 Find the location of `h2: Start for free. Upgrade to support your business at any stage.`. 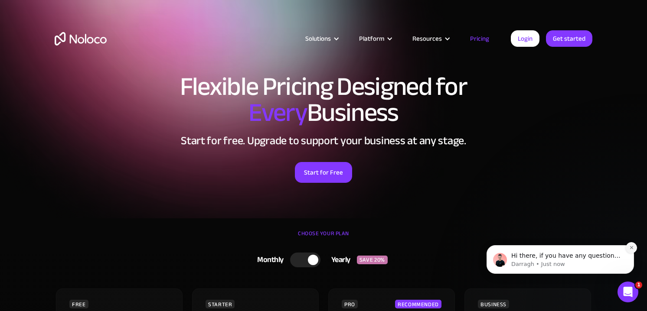

h2: Start for free. Upgrade to support your business at any stage. is located at coordinates (323, 141).